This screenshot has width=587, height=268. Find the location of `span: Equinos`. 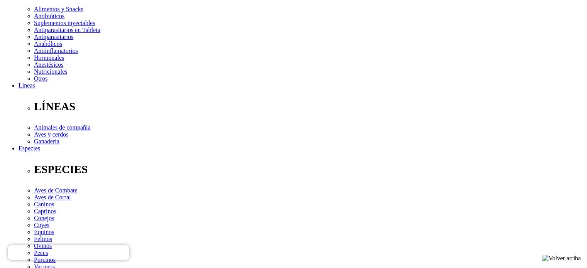

span: Equinos is located at coordinates (44, 232).